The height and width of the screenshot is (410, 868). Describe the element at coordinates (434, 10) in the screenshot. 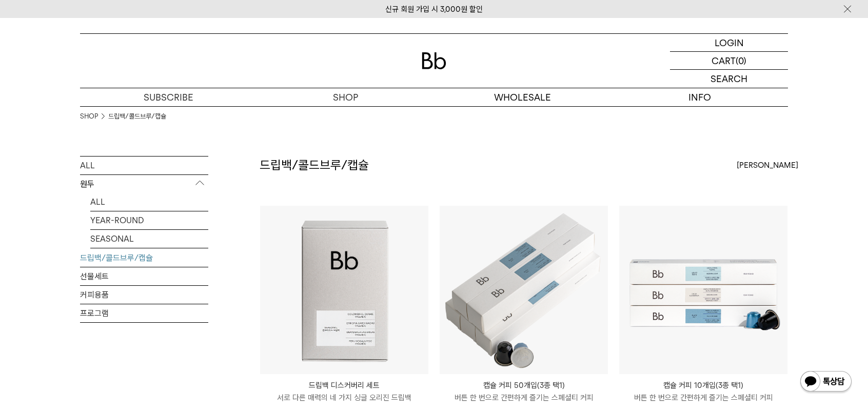

I see `a: 신규 회원 가입 시 3,000원 할인` at that location.